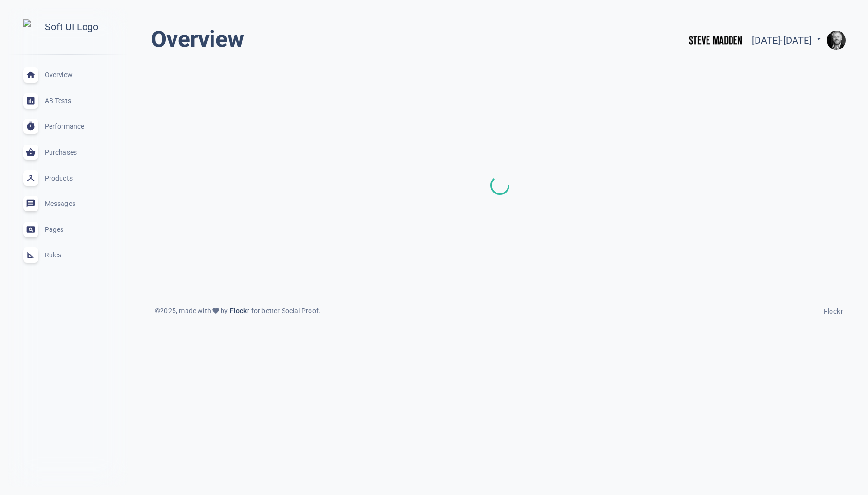  Describe the element at coordinates (68, 27) in the screenshot. I see `img: Soft UI Logo` at that location.